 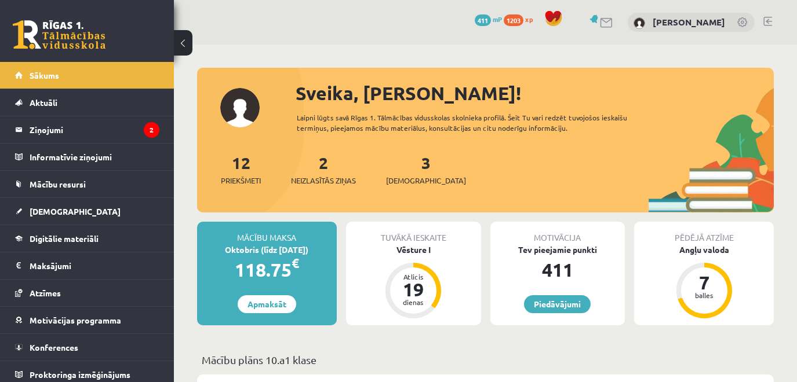 What do you see at coordinates (87, 348) in the screenshot?
I see `a: Konferences` at bounding box center [87, 348].